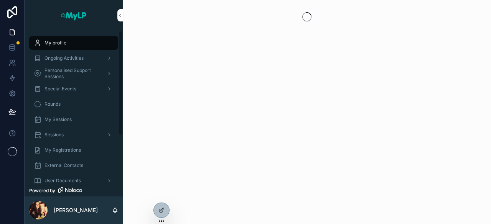 The image size is (491, 224). I want to click on span: Personalised Support Sessions, so click(73, 74).